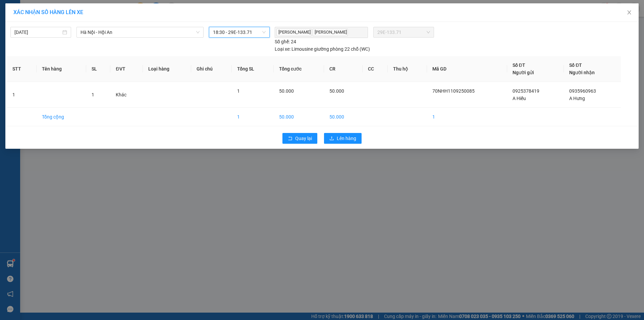 This screenshot has width=644, height=320. What do you see at coordinates (198, 32) in the screenshot?
I see `span: down` at bounding box center [198, 32].